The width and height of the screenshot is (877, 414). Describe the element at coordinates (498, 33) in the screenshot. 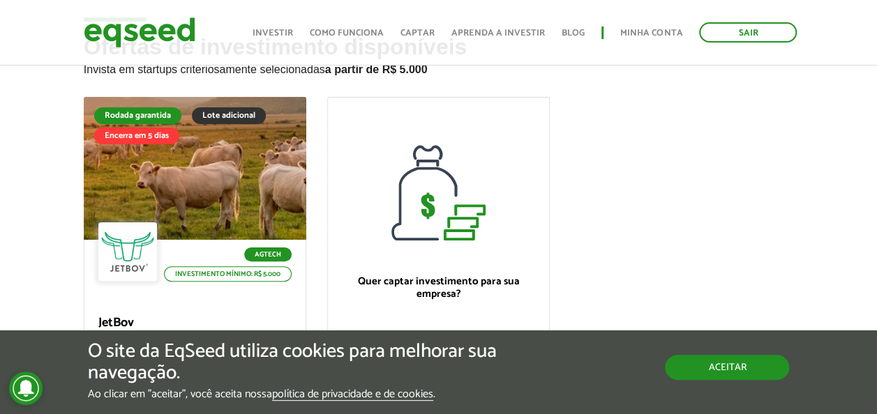

I see `a: Aprenda a investir` at that location.